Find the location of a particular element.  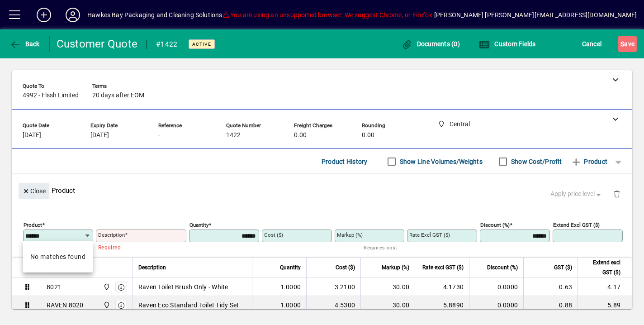

mat-label: Extend excl GST ($) is located at coordinates (577, 225).